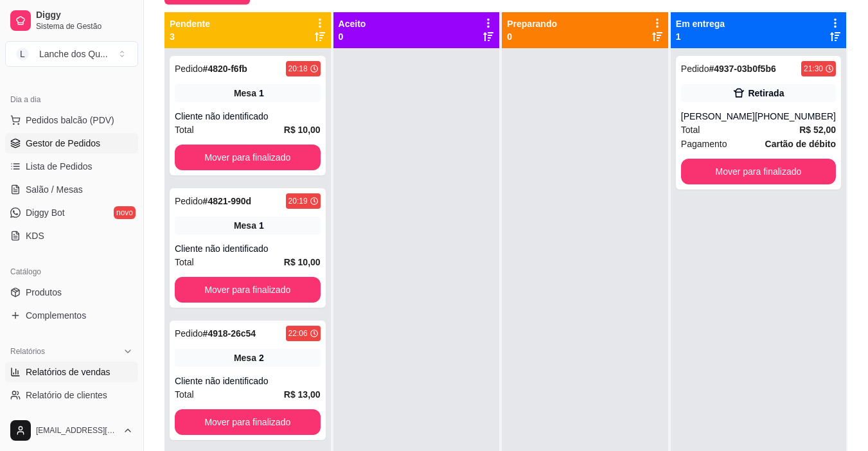 The image size is (868, 451). I want to click on p: Em entrega, so click(701, 24).